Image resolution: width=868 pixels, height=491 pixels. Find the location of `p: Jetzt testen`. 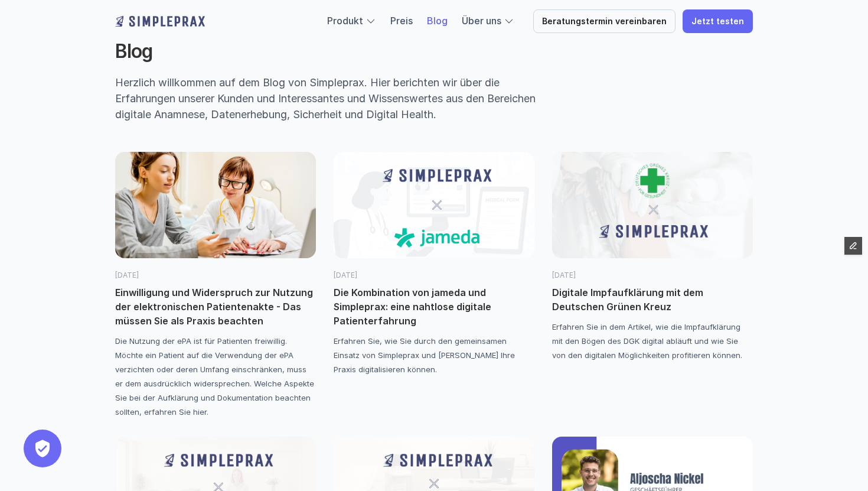

p: Jetzt testen is located at coordinates (718, 21).